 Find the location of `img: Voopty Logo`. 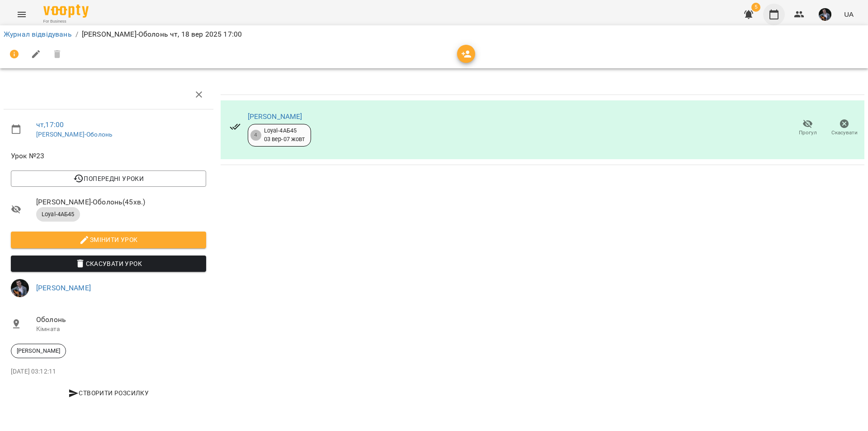

img: Voopty Logo is located at coordinates (66, 10).